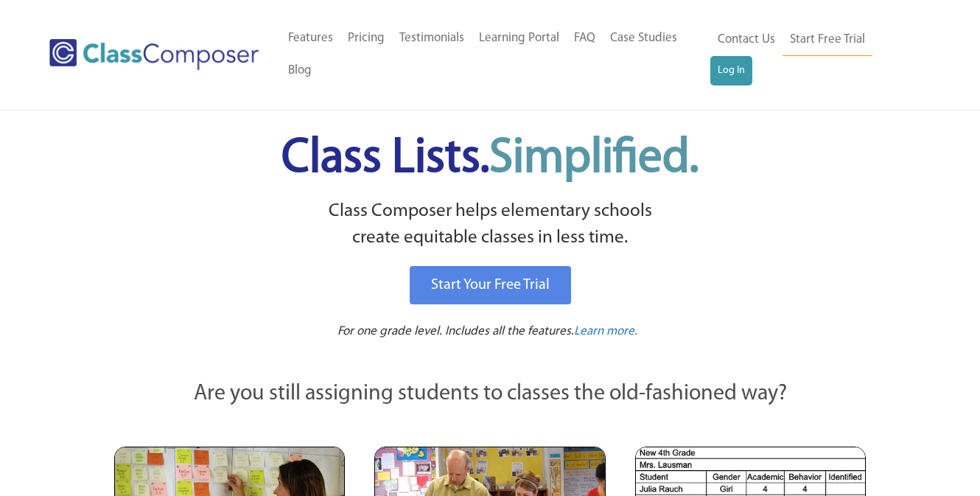 Image resolution: width=980 pixels, height=496 pixels. What do you see at coordinates (594, 158) in the screenshot?
I see `span: Simplified.` at bounding box center [594, 158].